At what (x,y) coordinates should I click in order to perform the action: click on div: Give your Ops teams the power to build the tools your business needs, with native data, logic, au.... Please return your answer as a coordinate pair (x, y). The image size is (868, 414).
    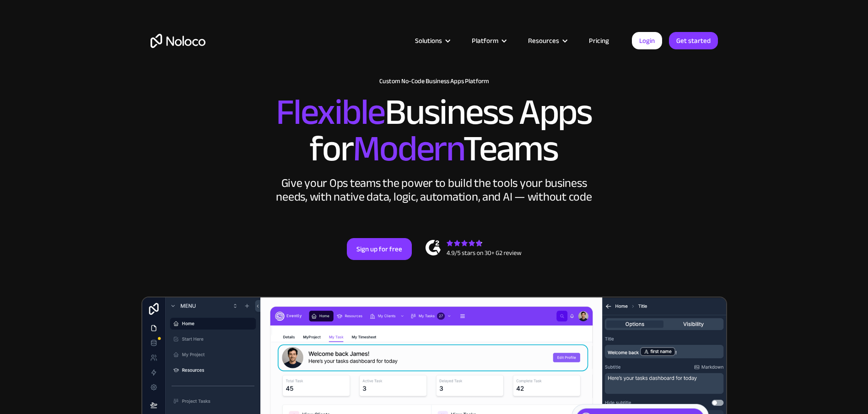
    Looking at the image, I should click on (434, 190).